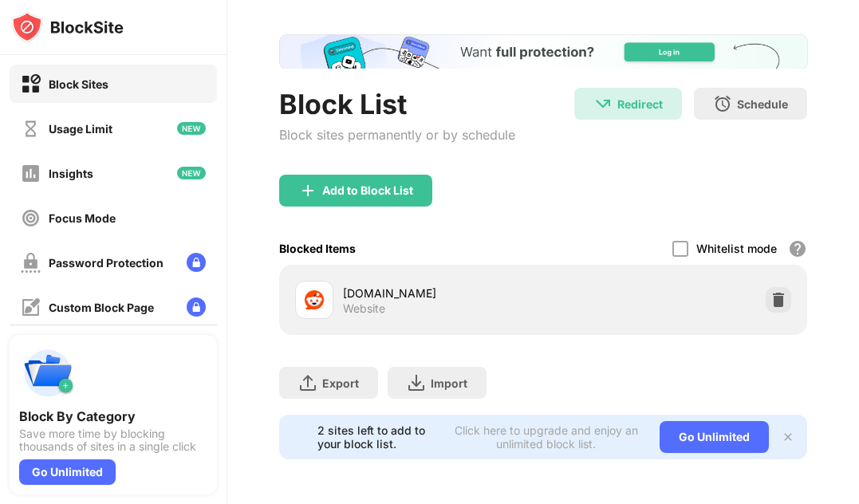  I want to click on div: Whitelist mode, so click(736, 248).